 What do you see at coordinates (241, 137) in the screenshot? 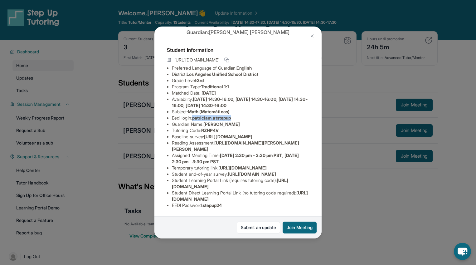
I see `li: Baseline survey :` at bounding box center [241, 137].